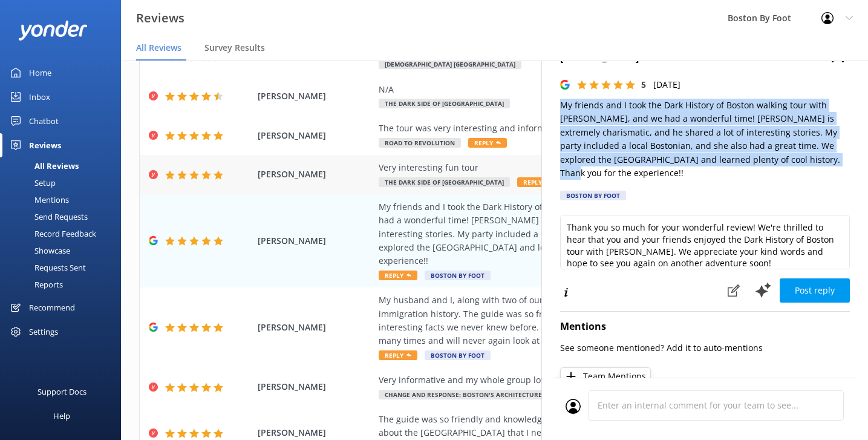  What do you see at coordinates (39, 97) in the screenshot?
I see `div: Inbox` at bounding box center [39, 97].